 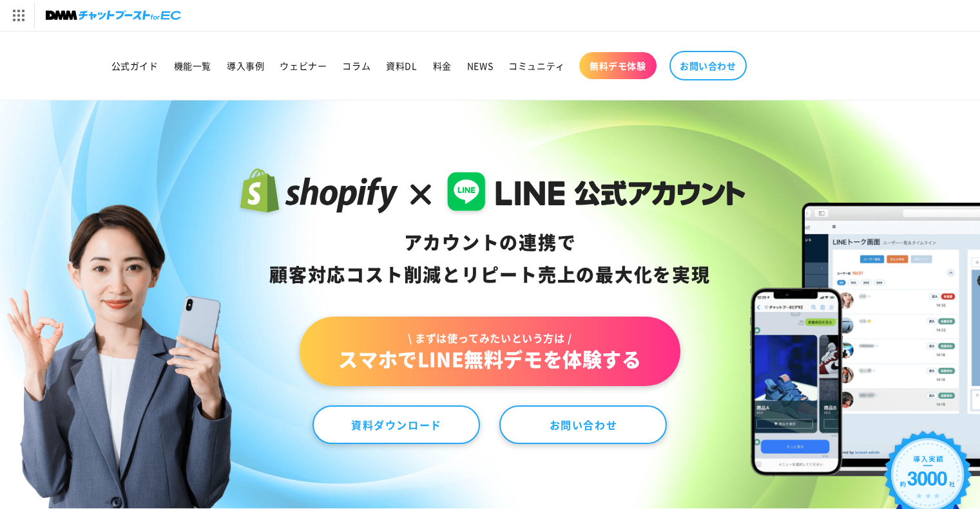 I want to click on span: 機能一覧, so click(x=193, y=66).